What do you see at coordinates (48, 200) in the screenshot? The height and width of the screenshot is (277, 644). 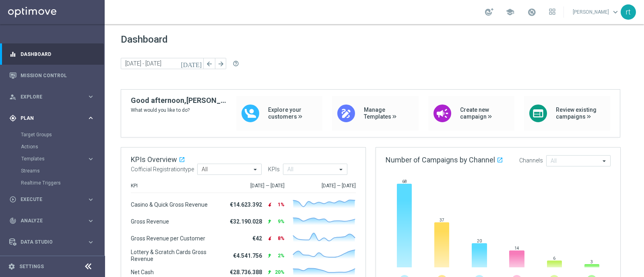 I see `div: Execute` at bounding box center [48, 200].